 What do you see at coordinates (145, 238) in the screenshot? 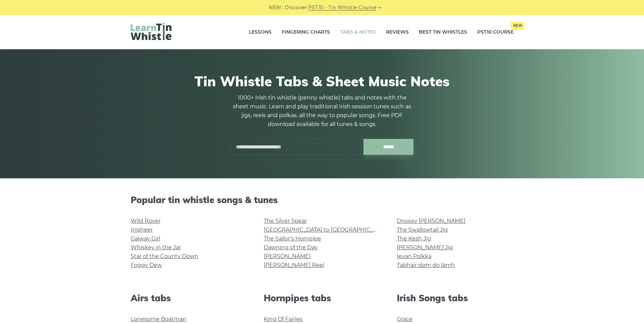
I see `a: Galway Girl` at bounding box center [145, 238].